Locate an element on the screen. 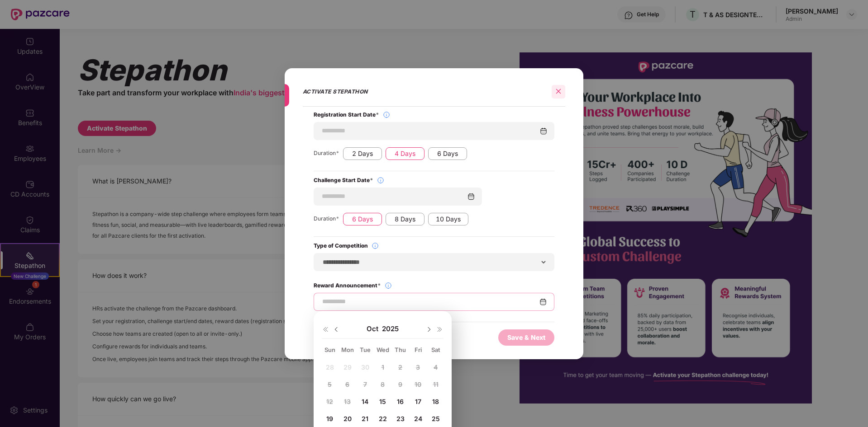 Image resolution: width=868 pixels, height=427 pixels. div: Save & Next is located at coordinates (527, 338).